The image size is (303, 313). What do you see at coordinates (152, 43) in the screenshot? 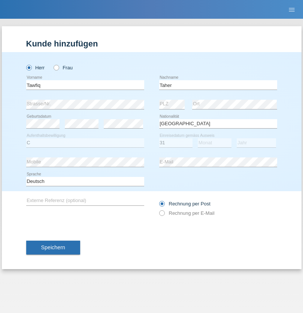
I see `h1: Kunde hinzufügen` at bounding box center [152, 43].